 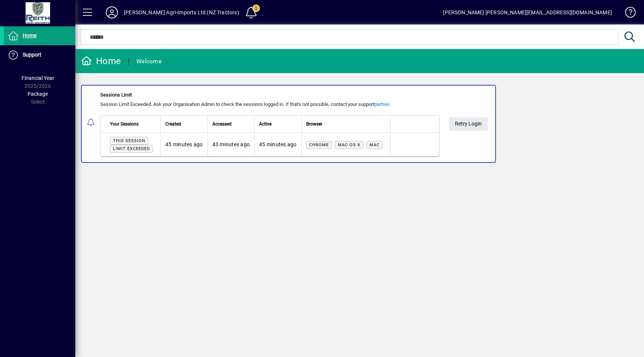 What do you see at coordinates (29, 35) in the screenshot?
I see `span: Home` at bounding box center [29, 35].